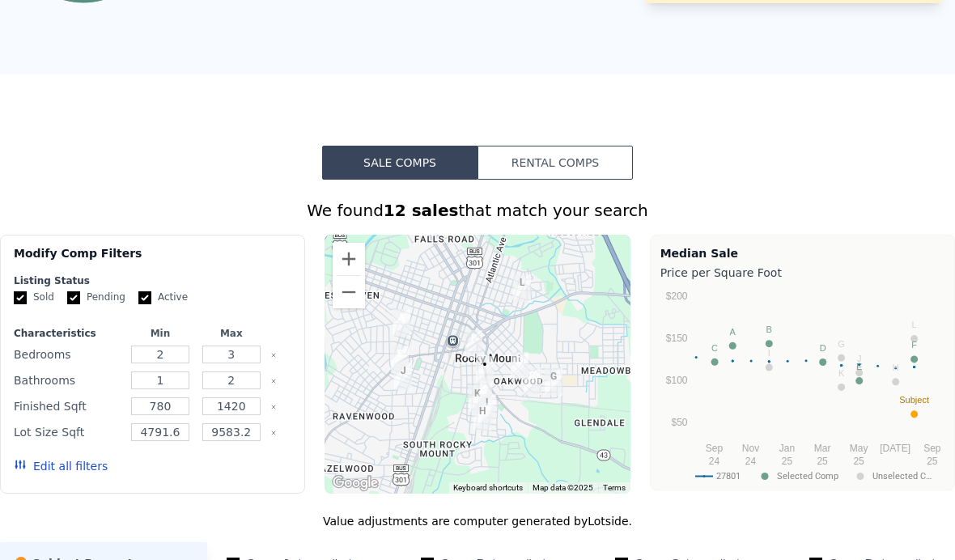 Image resolution: width=955 pixels, height=560 pixels. Describe the element at coordinates (787, 448) in the screenshot. I see `text: Jan` at that location.